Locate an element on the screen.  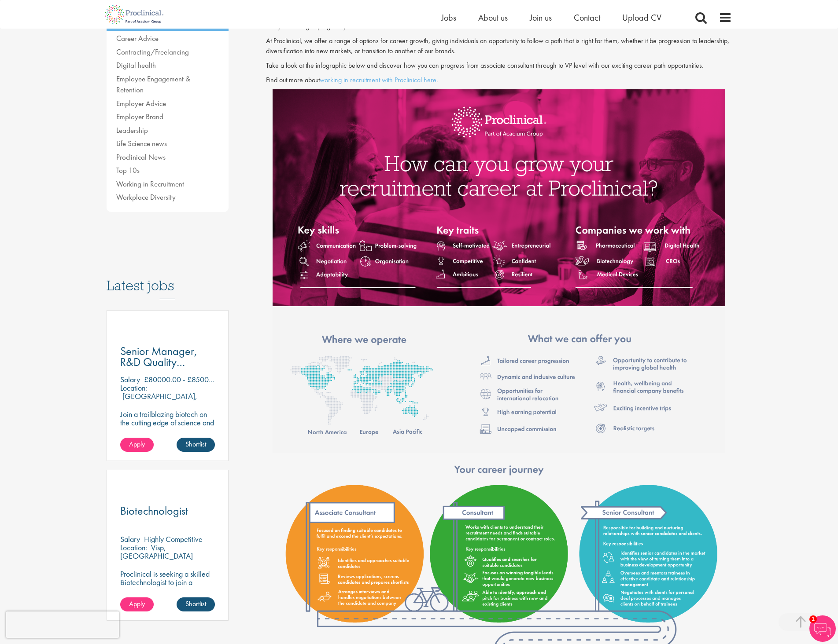
span: Jobs is located at coordinates (449, 18).